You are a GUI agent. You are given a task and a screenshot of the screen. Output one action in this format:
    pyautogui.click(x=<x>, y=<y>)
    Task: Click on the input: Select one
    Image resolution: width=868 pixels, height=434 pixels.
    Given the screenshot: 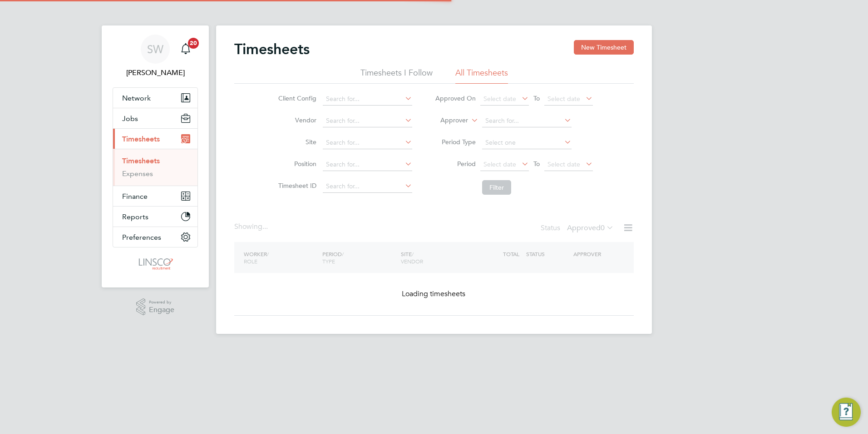 What is the action you would take?
    pyautogui.click(x=526, y=143)
    